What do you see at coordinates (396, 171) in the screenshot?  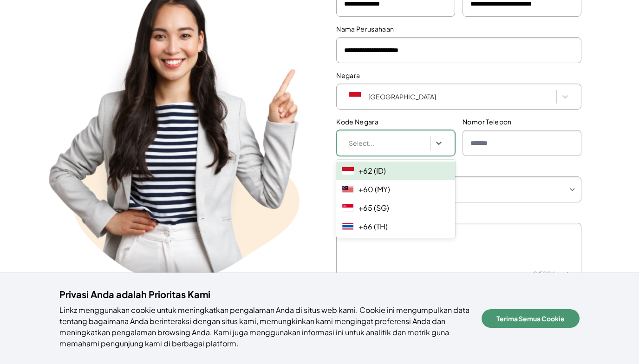 I see `div: +62 (ID)` at bounding box center [396, 171].